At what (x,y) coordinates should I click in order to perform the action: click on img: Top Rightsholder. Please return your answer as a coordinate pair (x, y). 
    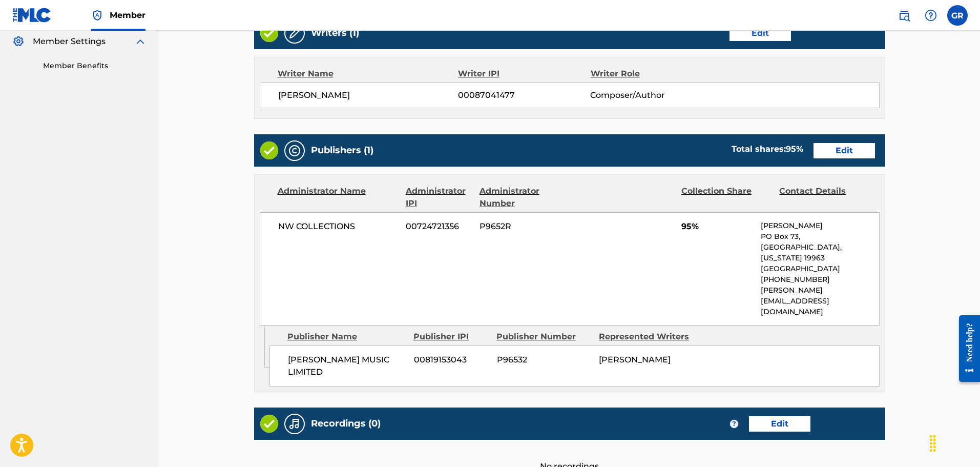
    Looking at the image, I should click on (97, 15).